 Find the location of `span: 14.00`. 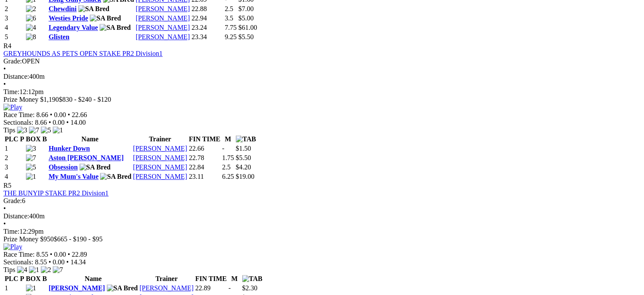

span: 14.00 is located at coordinates (78, 122).